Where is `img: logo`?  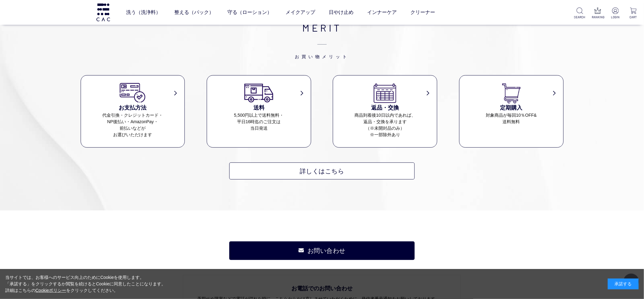
img: logo is located at coordinates (103, 12).